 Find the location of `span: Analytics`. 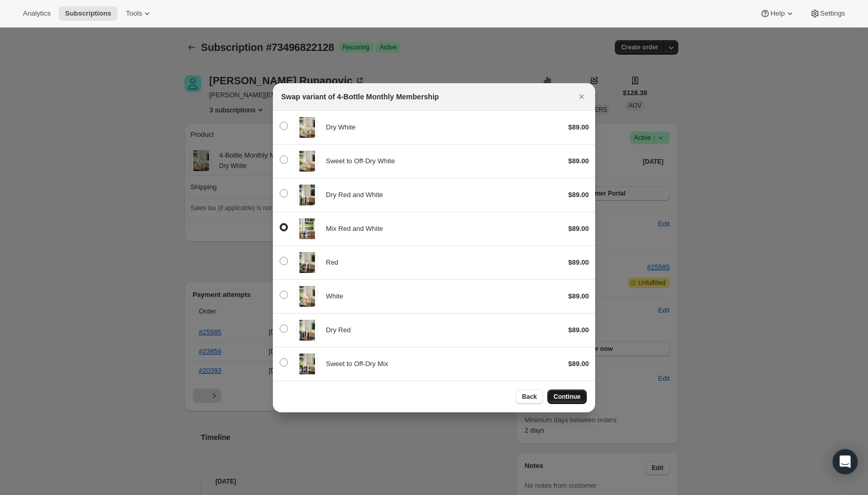

span: Analytics is located at coordinates (37, 13).